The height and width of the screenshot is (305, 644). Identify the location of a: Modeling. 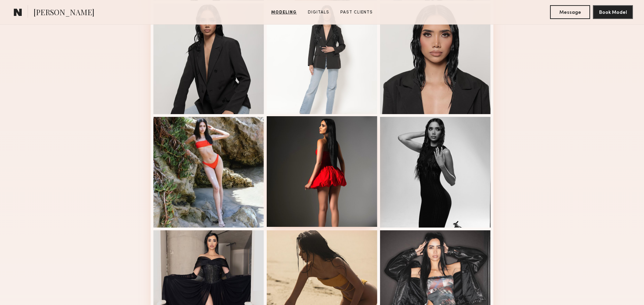
(284, 12).